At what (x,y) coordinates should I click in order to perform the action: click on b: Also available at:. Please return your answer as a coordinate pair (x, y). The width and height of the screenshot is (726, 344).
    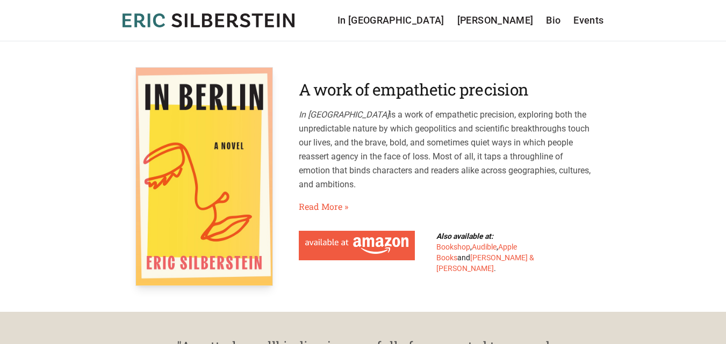
    Looking at the image, I should click on (465, 236).